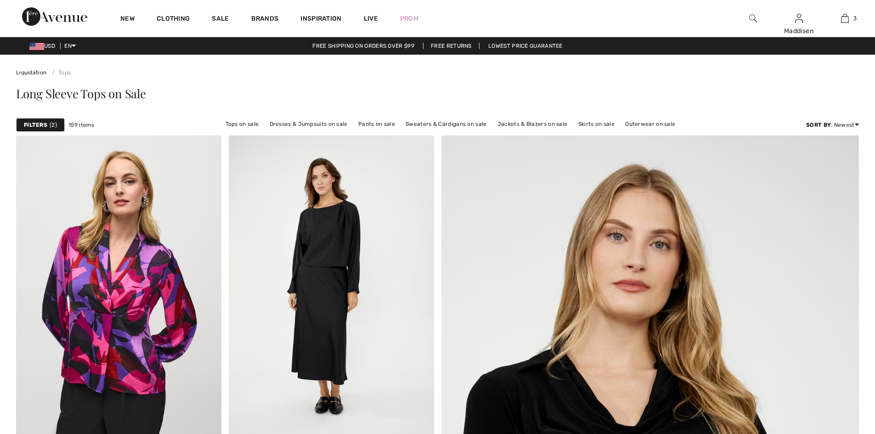  Describe the element at coordinates (53, 125) in the screenshot. I see `span: 2` at that location.